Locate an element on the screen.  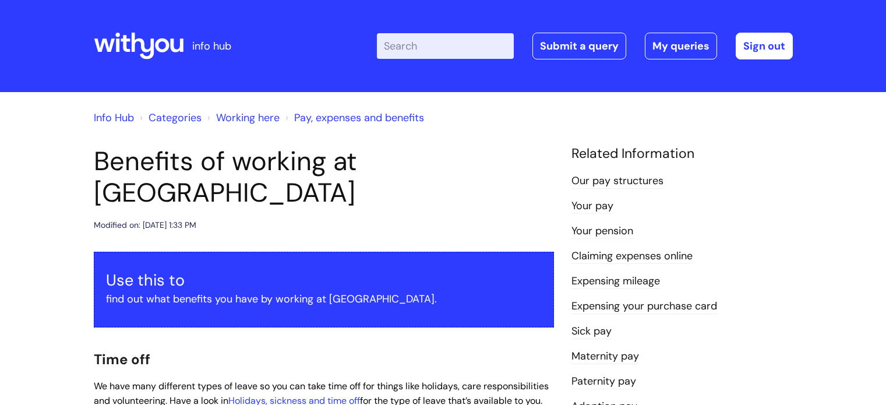
a: My queries is located at coordinates (681, 46).